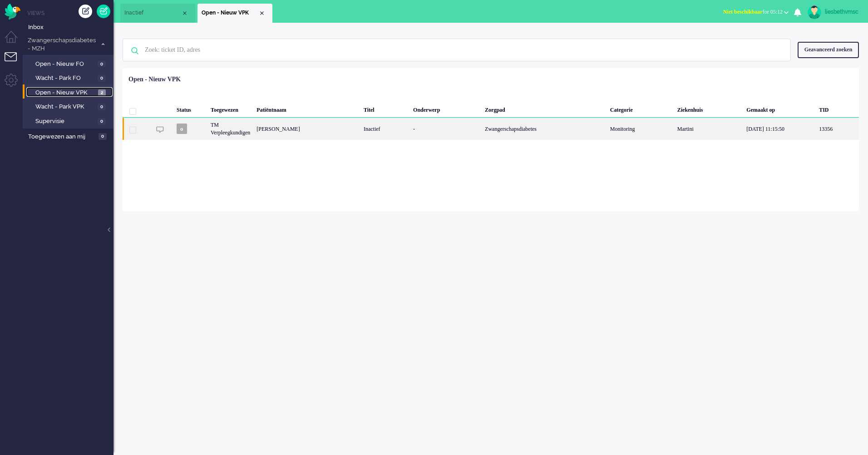 This screenshot has width=868, height=455. Describe the element at coordinates (160, 130) in the screenshot. I see `img: ic_chat_grey.svg` at that location.